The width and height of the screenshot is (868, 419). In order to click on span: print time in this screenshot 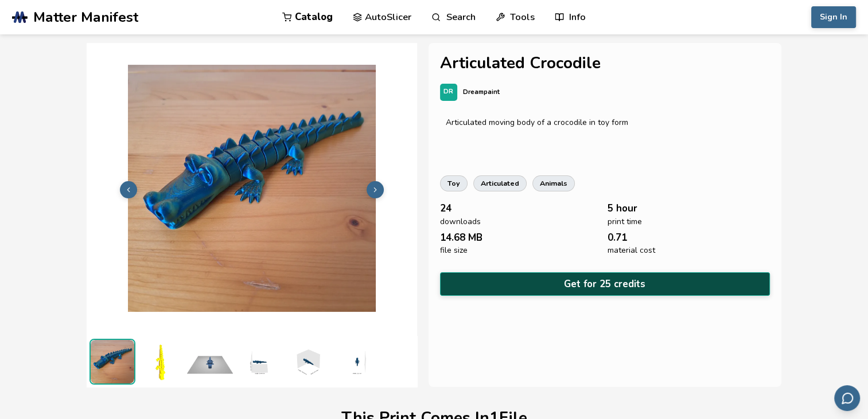, I will do `click(625, 222)`.